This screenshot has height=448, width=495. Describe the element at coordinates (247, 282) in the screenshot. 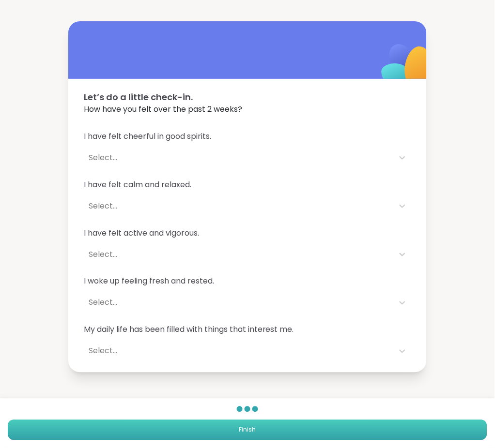

I see `span: I woke up feeling fresh and rested.` at that location.